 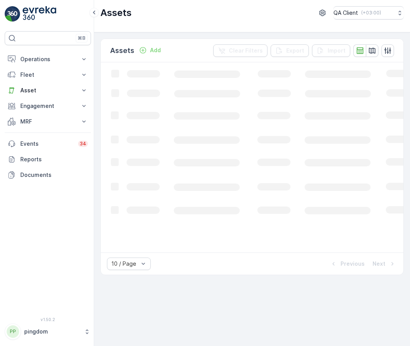 I want to click on p: Reports, so click(x=54, y=160).